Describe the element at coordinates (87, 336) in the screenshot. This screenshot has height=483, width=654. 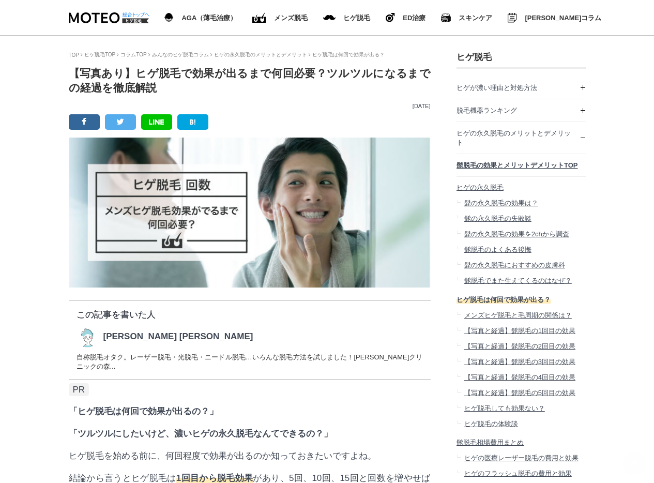
I see `img: 和樹 森上` at that location.